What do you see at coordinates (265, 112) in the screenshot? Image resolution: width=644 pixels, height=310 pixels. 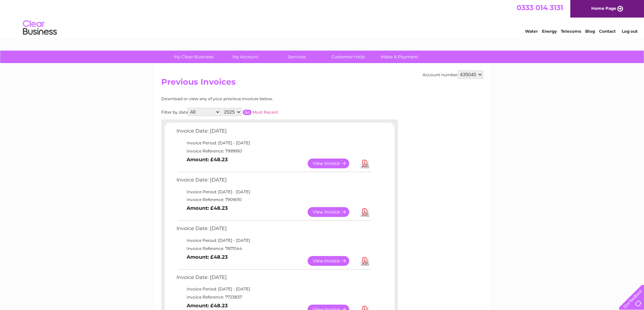 I see `a: Most Recent` at bounding box center [265, 112].